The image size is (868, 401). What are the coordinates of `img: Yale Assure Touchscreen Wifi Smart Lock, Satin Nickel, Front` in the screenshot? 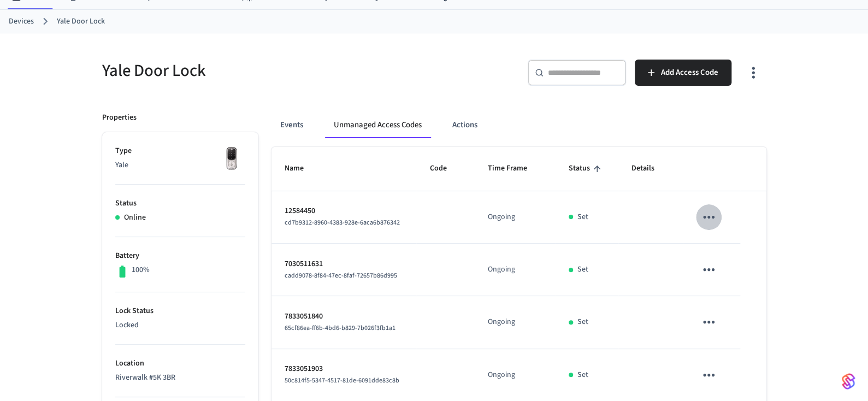 It's located at (232, 159).